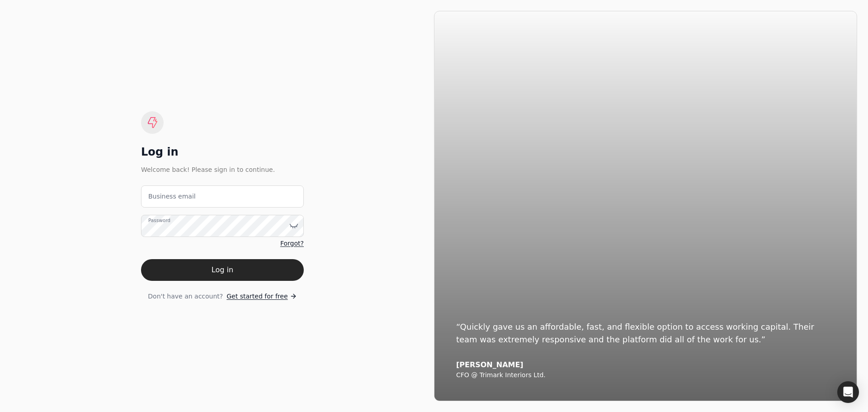 Image resolution: width=868 pixels, height=412 pixels. What do you see at coordinates (645, 333) in the screenshot?
I see `div: “Quickly gave us an affordable, fast, and flexible option to access working capital. Their team w...` at bounding box center [645, 333].